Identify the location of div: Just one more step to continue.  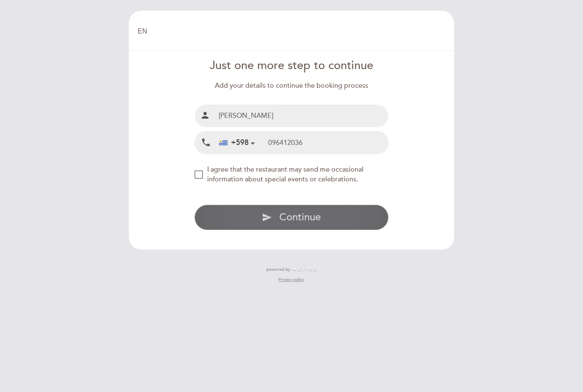
(292, 66).